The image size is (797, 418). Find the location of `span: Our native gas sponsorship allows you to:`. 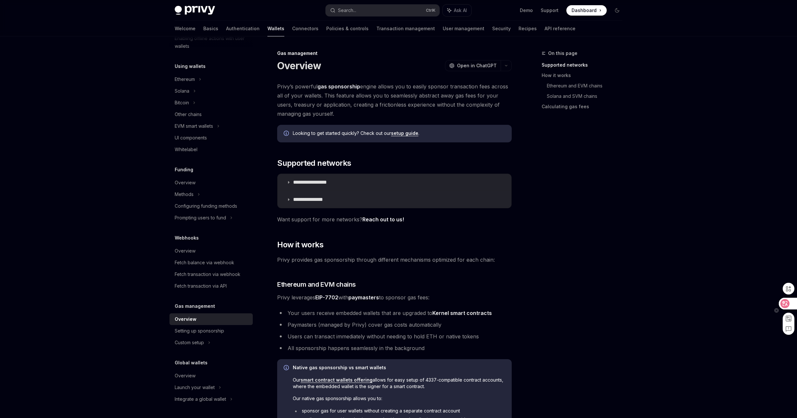

span: Our native gas sponsorship allows you to: is located at coordinates (399, 399).